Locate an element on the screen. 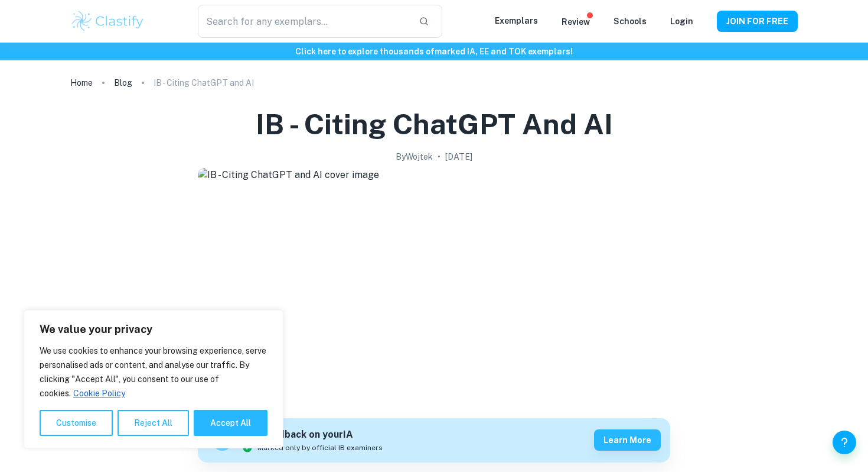  p: Review is located at coordinates (576, 22).